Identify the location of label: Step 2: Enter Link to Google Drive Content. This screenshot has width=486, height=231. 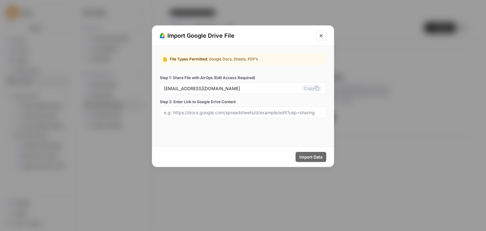
(243, 102).